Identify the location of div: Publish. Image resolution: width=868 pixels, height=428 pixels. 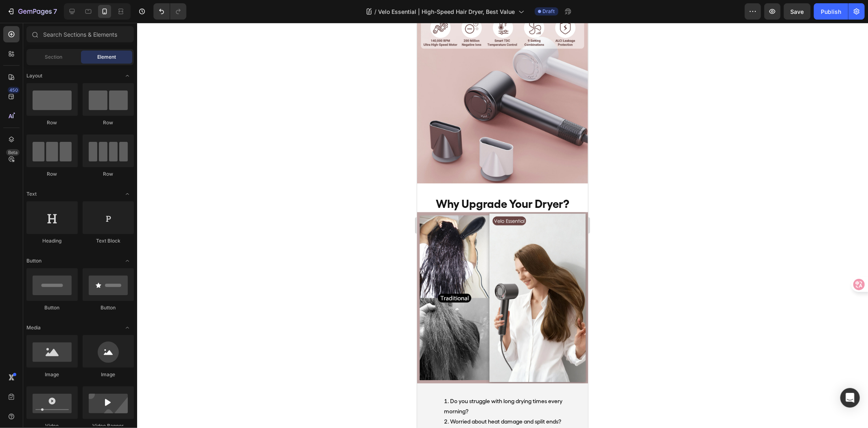
(831, 12).